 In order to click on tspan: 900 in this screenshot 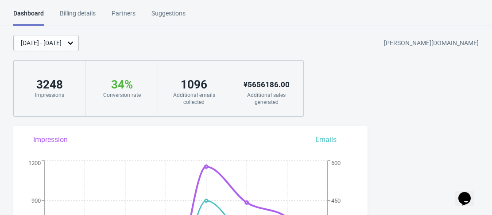, I will do `click(36, 200)`.